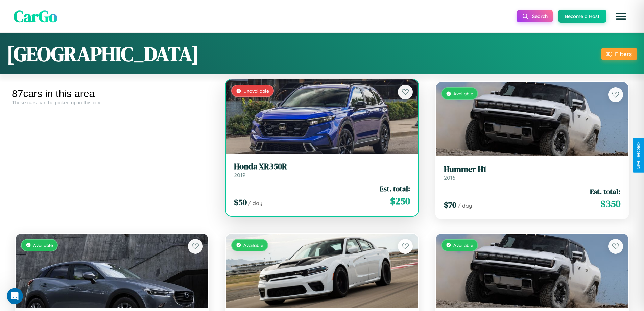 This screenshot has width=644, height=311. What do you see at coordinates (256, 91) in the screenshot?
I see `span: Unavailable` at bounding box center [256, 91].